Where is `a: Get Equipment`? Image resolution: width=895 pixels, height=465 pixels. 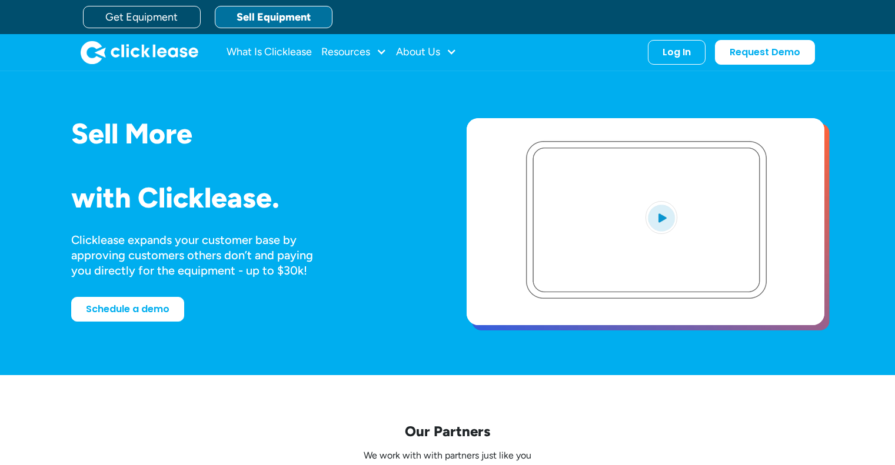 a: Get Equipment is located at coordinates (142, 17).